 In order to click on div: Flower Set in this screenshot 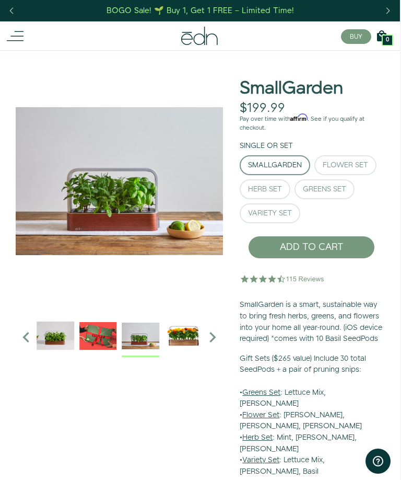, I will do `click(345, 165)`.